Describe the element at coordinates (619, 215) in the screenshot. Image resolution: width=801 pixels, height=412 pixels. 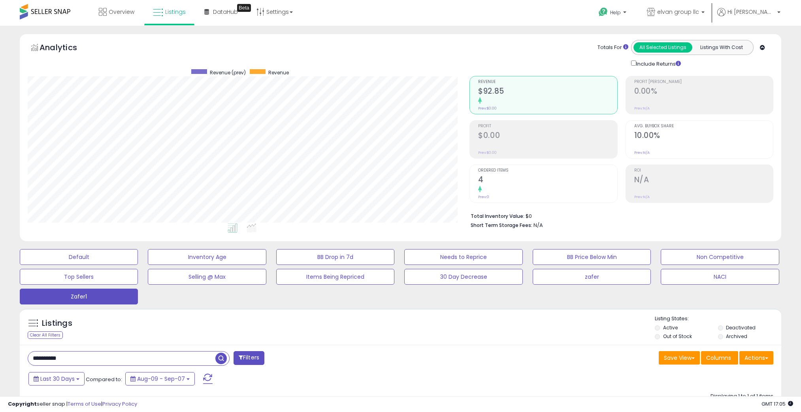
I see `li: $0` at that location.